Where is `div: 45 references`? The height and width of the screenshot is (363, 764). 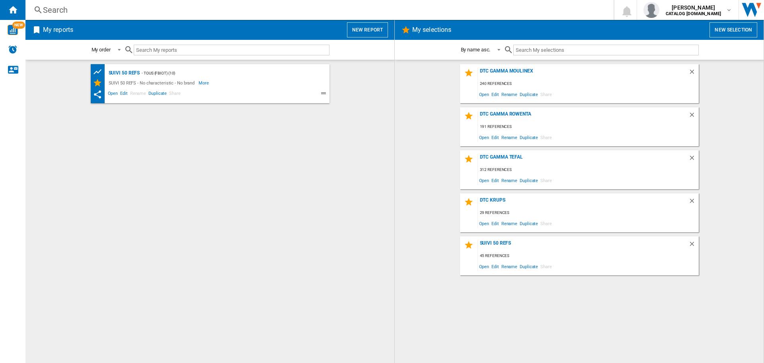 div: 45 references is located at coordinates (588, 256).